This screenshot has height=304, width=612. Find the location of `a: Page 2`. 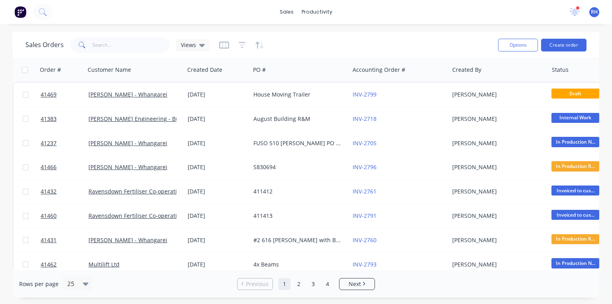

a: Page 2 is located at coordinates (299, 284).